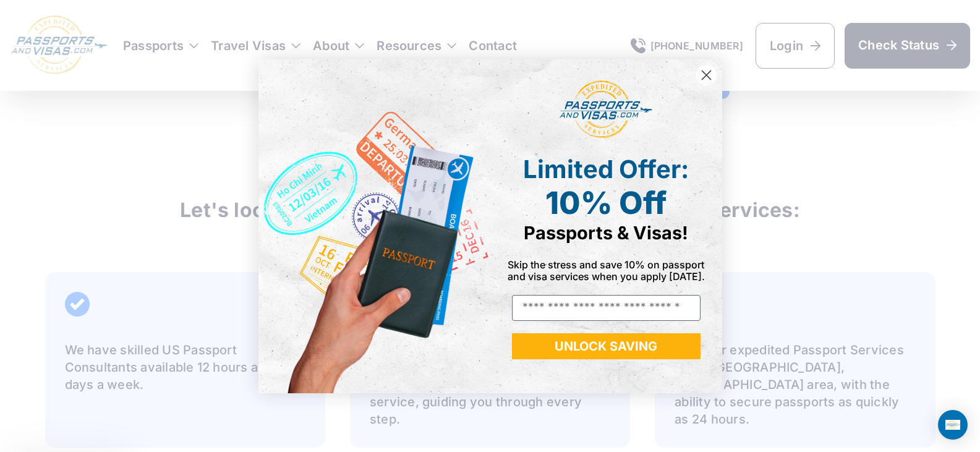 Image resolution: width=980 pixels, height=452 pixels. What do you see at coordinates (606, 232) in the screenshot?
I see `span: Passports & Visas!` at bounding box center [606, 232].